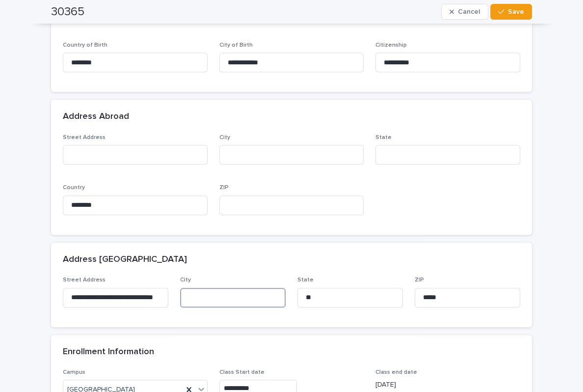 The image size is (583, 392). Describe the element at coordinates (108, 352) in the screenshot. I see `h2: Enrollment Information` at that location.